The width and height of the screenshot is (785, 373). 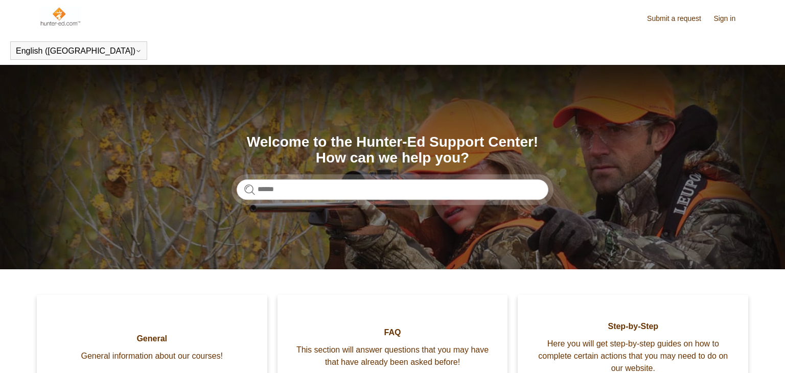 I want to click on span: FAQ, so click(x=392, y=333).